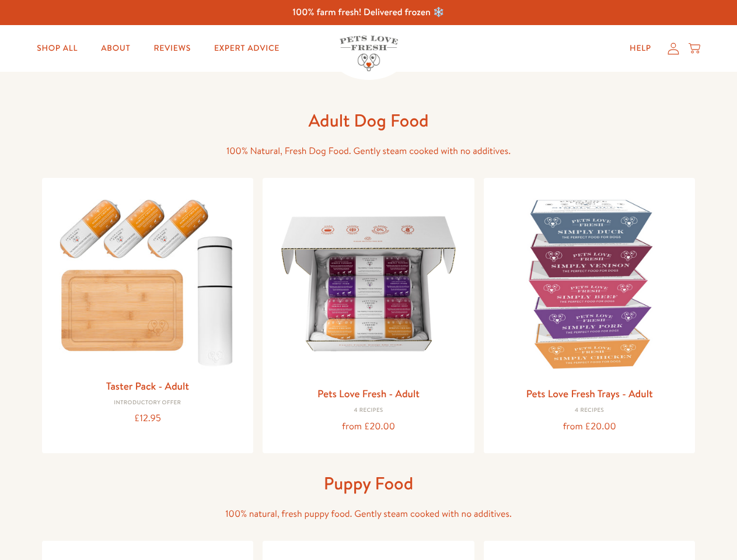 This screenshot has height=560, width=737. What do you see at coordinates (247, 48) in the screenshot?
I see `a: Expert Advice` at bounding box center [247, 48].